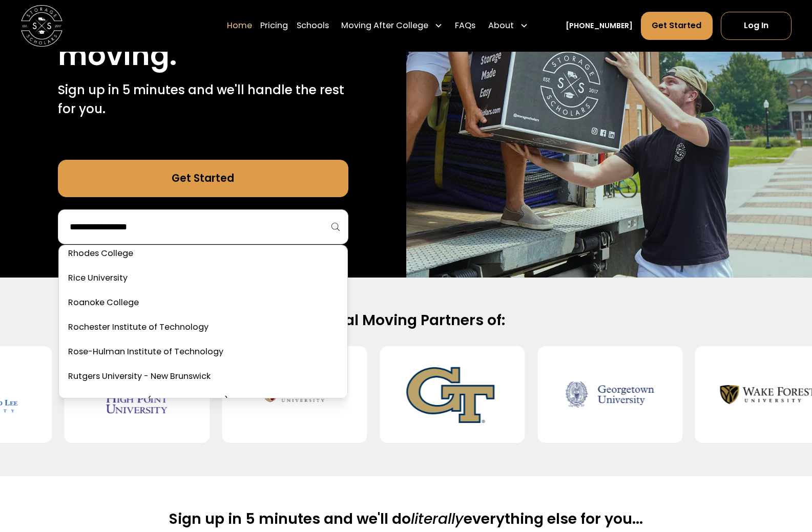 This screenshot has height=532, width=812. I want to click on h2: Official Moving Partners of:, so click(406, 320).